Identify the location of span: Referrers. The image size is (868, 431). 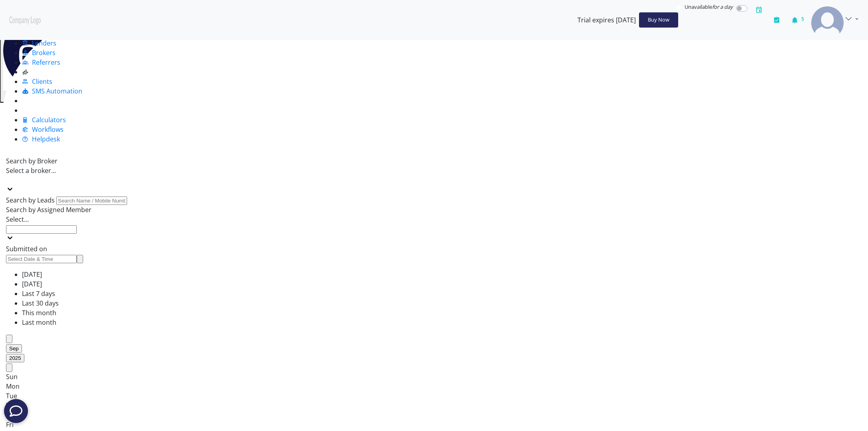
(46, 63).